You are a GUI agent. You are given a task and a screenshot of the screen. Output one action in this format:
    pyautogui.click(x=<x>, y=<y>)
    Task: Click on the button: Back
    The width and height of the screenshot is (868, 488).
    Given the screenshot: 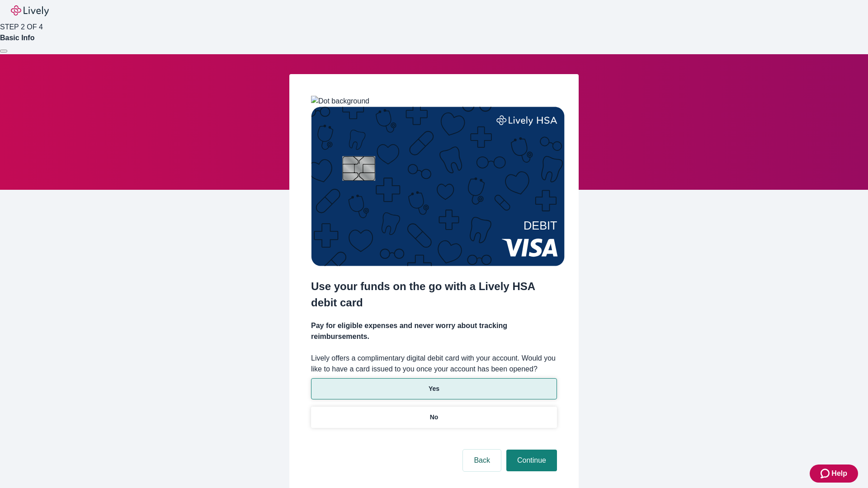 What is the action you would take?
    pyautogui.click(x=482, y=460)
    